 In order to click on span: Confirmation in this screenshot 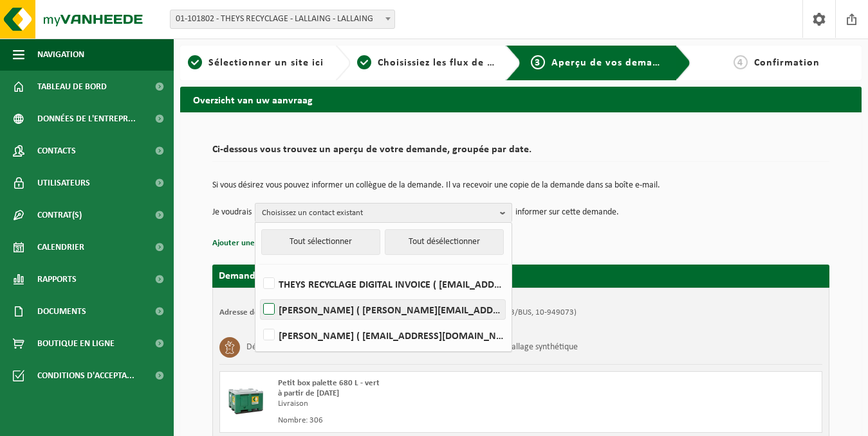, I will do `click(787, 63)`.